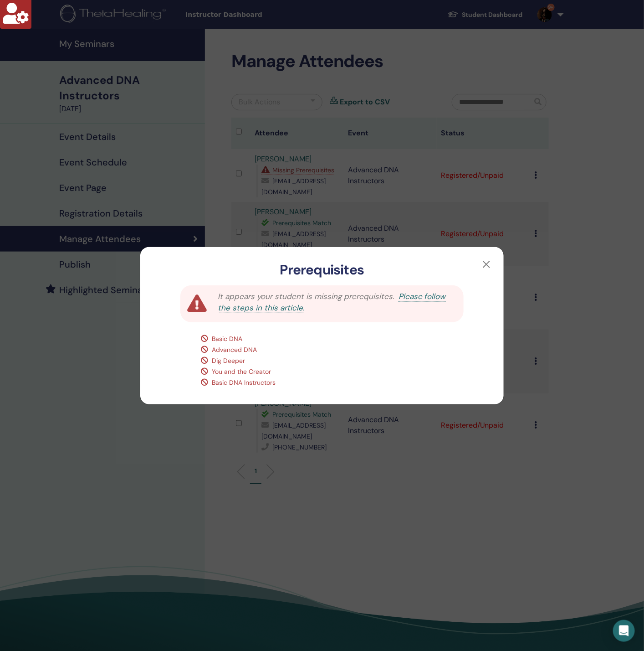  Describe the element at coordinates (244, 382) in the screenshot. I see `span: Basic DNA Instructors` at that location.